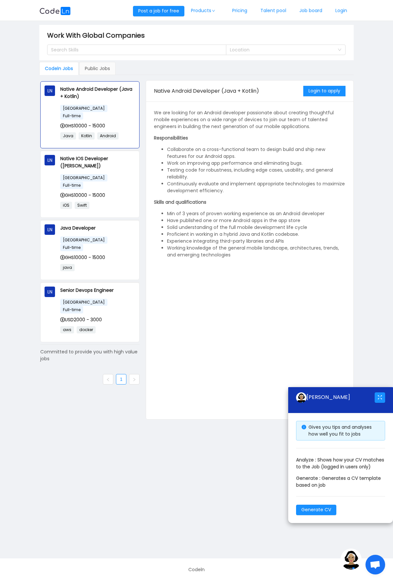  What do you see at coordinates (108, 379) in the screenshot?
I see `i: icon: left` at bounding box center [108, 379].